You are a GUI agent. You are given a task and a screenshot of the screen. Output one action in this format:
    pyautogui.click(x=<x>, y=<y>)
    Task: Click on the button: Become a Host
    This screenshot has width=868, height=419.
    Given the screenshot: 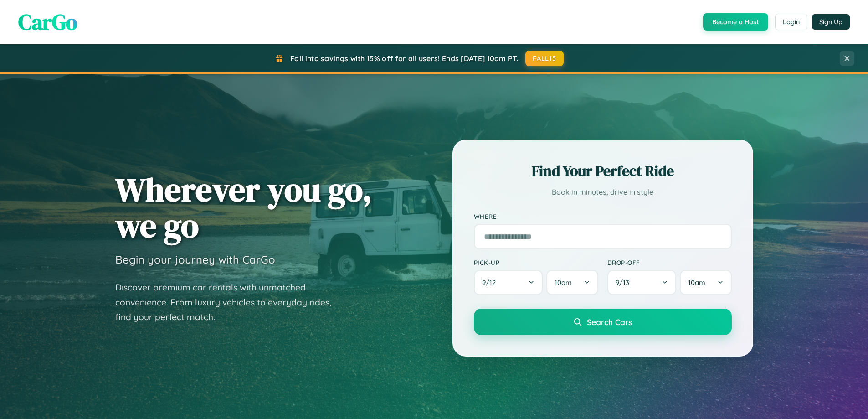 What is the action you would take?
    pyautogui.click(x=735, y=22)
    